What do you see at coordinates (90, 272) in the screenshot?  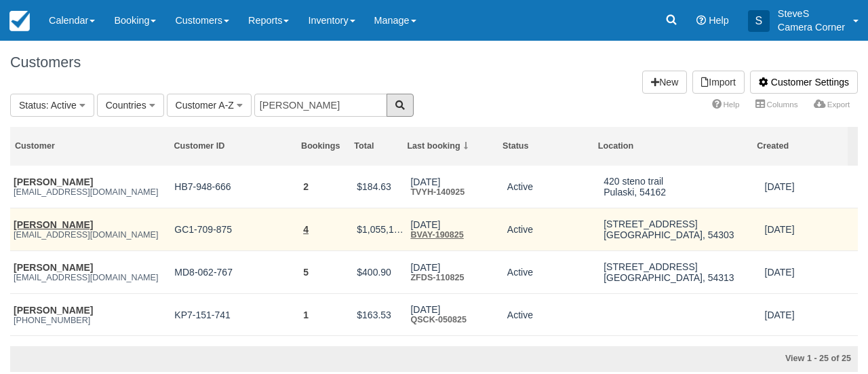 I see `td: Christopher Pamperinchrisspamperin@gmail.com` at bounding box center [90, 272].